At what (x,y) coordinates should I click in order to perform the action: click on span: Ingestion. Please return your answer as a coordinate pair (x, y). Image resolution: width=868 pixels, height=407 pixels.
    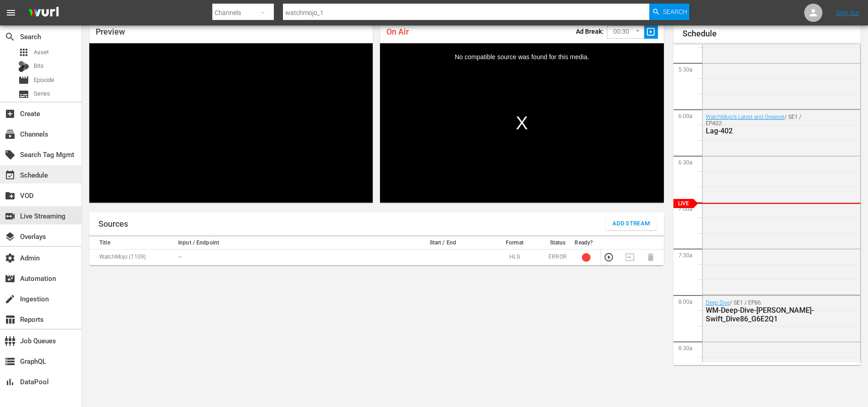
    Looking at the image, I should click on (10, 299).